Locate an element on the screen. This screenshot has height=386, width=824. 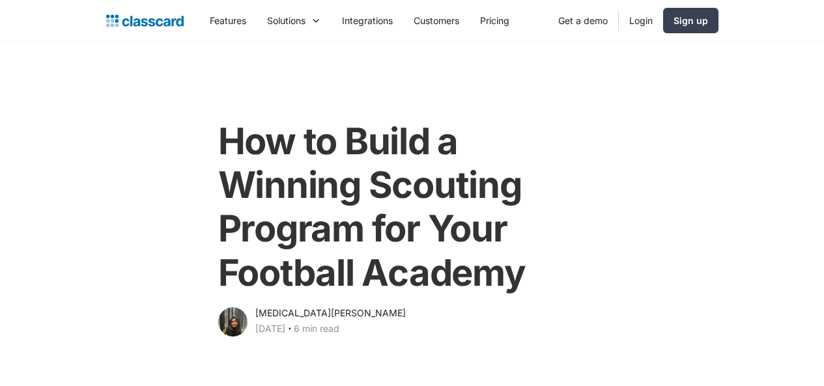
div: 6 min read is located at coordinates (317, 329).